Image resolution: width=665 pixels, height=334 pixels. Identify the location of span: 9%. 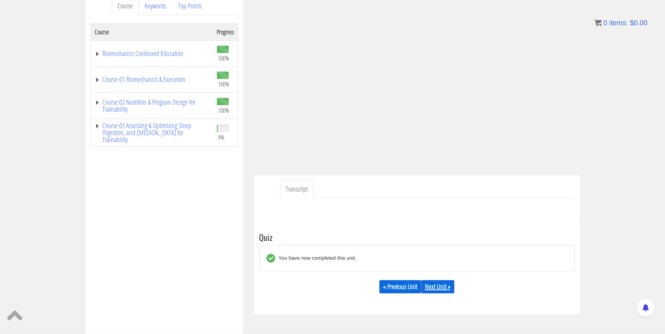
(221, 137).